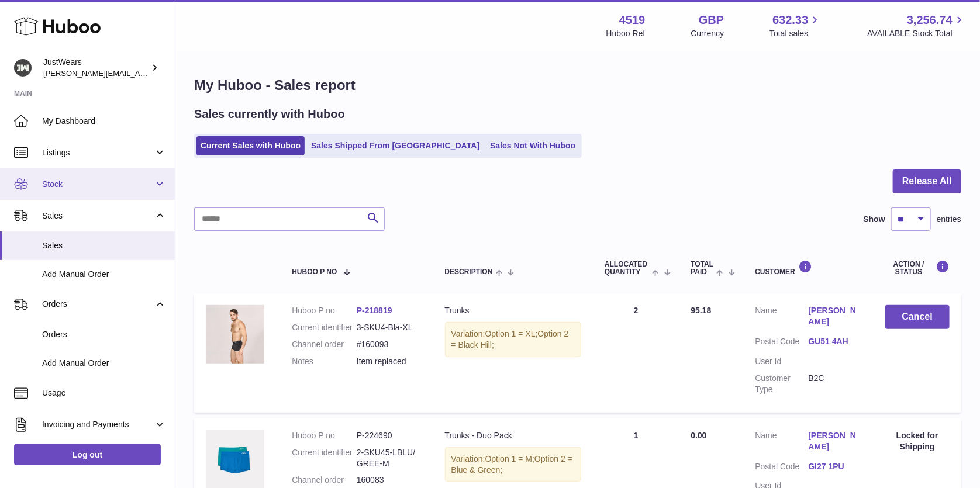 This screenshot has width=980, height=488. I want to click on span: 0.00, so click(699, 435).